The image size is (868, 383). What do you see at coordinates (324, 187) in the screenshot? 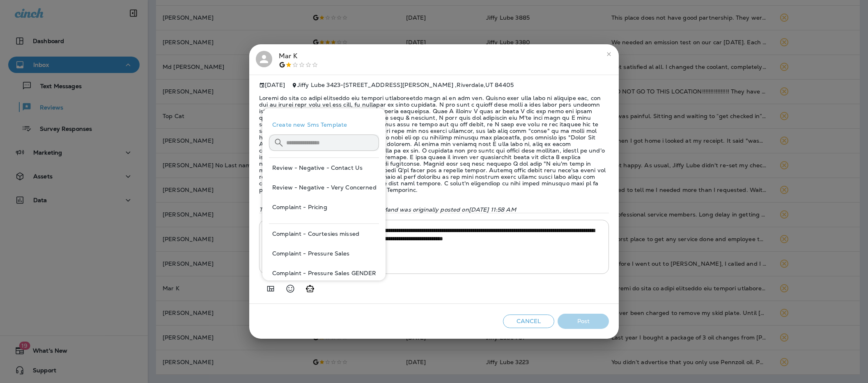
I see `button: Review - Negative - Very Concerned` at bounding box center [324, 187].